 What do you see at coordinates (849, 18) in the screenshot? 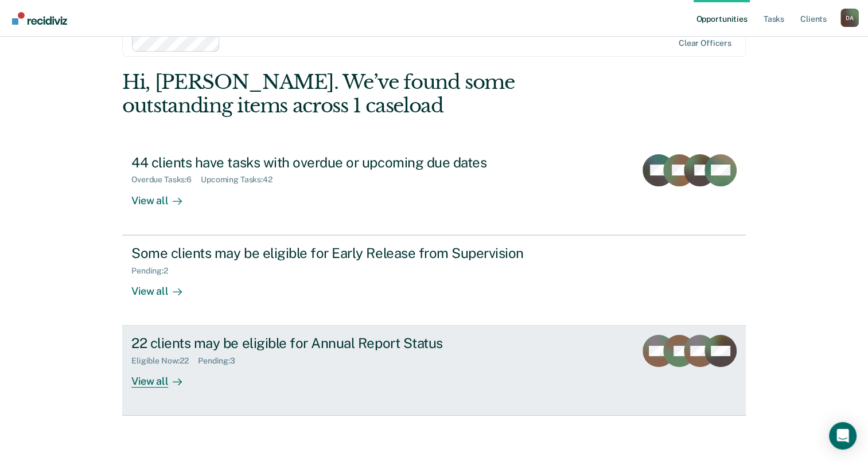
I see `div: D A` at bounding box center [849, 18].